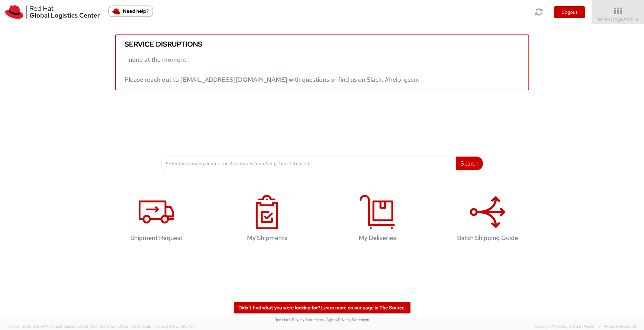 The image size is (644, 330). I want to click on a: My Deliveries, so click(377, 219).